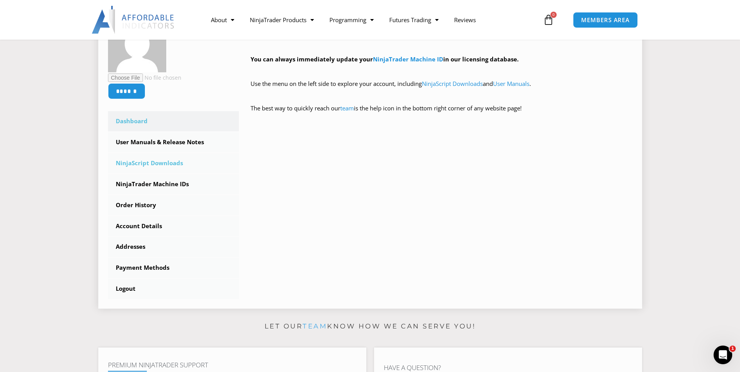 Image resolution: width=740 pixels, height=372 pixels. What do you see at coordinates (372, 20) in the screenshot?
I see `nav: Menu` at bounding box center [372, 20].